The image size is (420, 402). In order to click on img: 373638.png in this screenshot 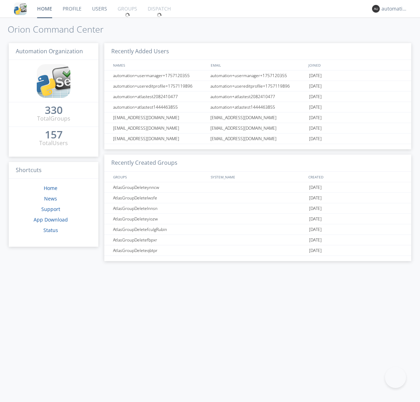, I will do `click(376, 9)`.